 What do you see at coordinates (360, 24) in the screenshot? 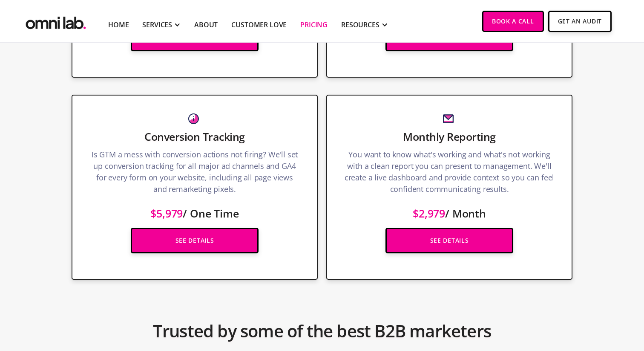
I see `div: RESOURCES` at bounding box center [360, 24].